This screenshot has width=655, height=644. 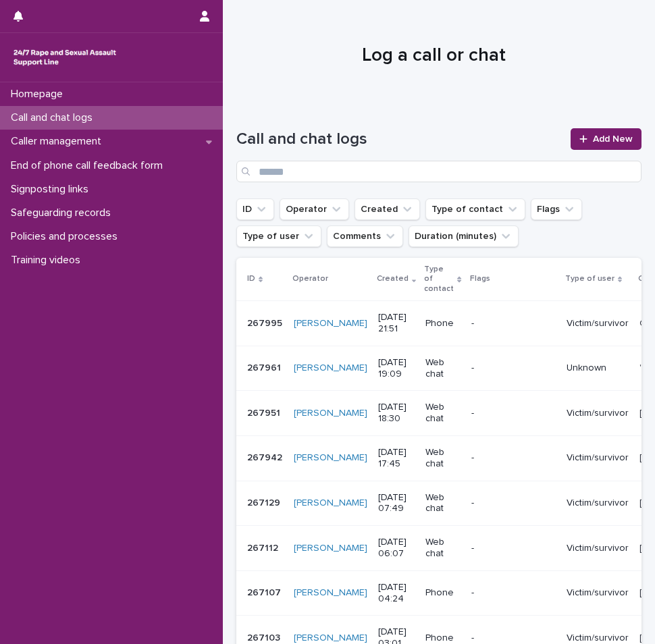 I want to click on input: Search, so click(x=439, y=172).